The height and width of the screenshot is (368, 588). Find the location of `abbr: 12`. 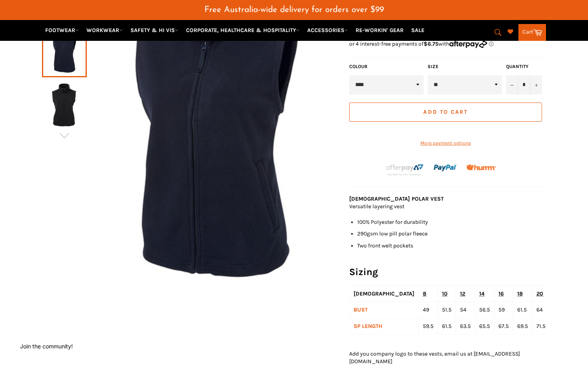

abbr: 12 is located at coordinates (463, 293).